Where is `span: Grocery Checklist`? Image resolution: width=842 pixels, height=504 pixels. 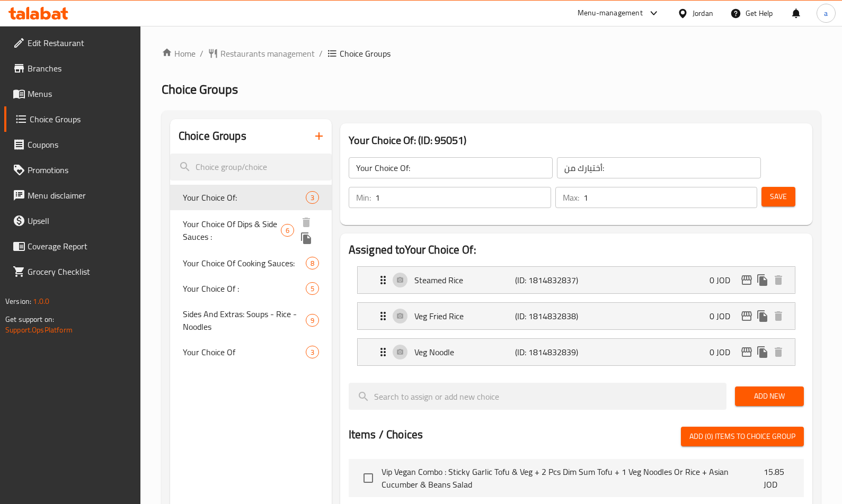
span: Grocery Checklist is located at coordinates (79, 272).